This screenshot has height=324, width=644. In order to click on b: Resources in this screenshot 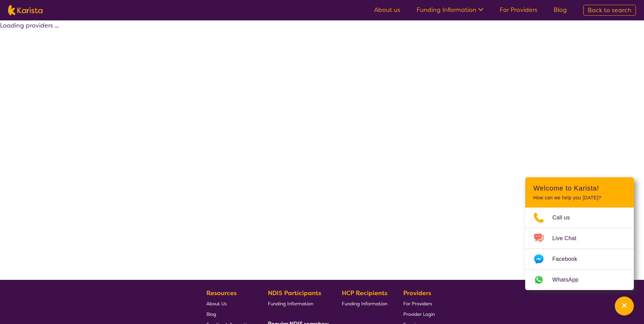, I will do `click(221, 293)`.